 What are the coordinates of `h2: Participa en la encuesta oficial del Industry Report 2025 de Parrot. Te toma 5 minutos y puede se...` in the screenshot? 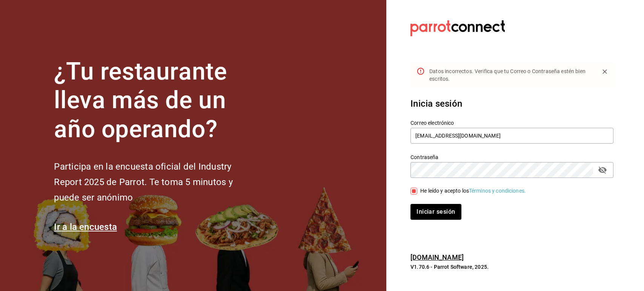 It's located at (156, 182).